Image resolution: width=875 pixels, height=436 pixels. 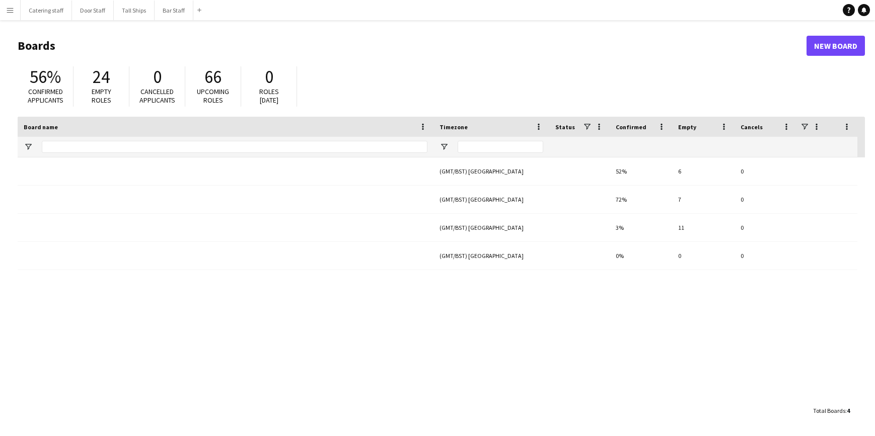 I want to click on div: 11, so click(x=703, y=228).